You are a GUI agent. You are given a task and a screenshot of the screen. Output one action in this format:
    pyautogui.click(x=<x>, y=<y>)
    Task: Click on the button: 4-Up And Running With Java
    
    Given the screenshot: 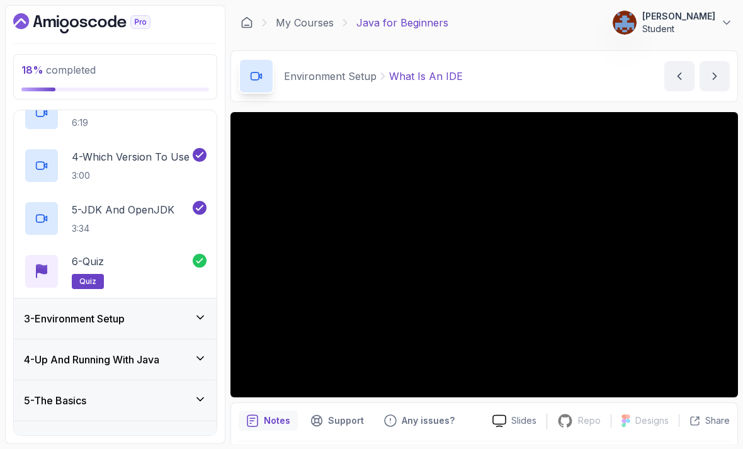 What is the action you would take?
    pyautogui.click(x=115, y=359)
    